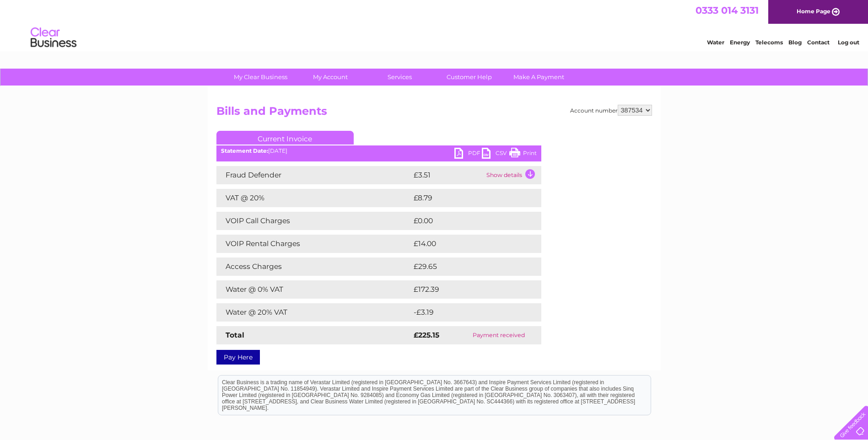 This screenshot has width=868, height=440. I want to click on a: Services, so click(400, 77).